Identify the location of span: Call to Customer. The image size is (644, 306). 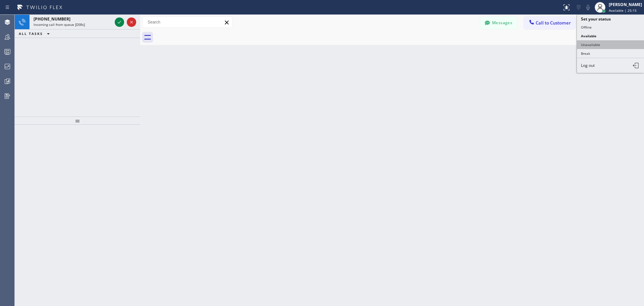
(553, 23).